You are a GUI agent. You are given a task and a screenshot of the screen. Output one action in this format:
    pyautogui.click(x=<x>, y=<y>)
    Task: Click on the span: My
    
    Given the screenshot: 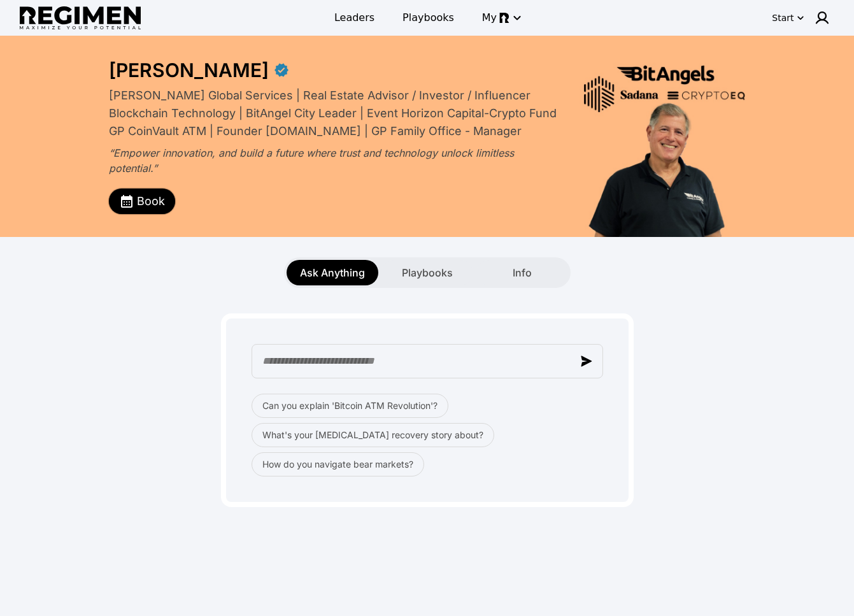 What is the action you would take?
    pyautogui.click(x=489, y=17)
    